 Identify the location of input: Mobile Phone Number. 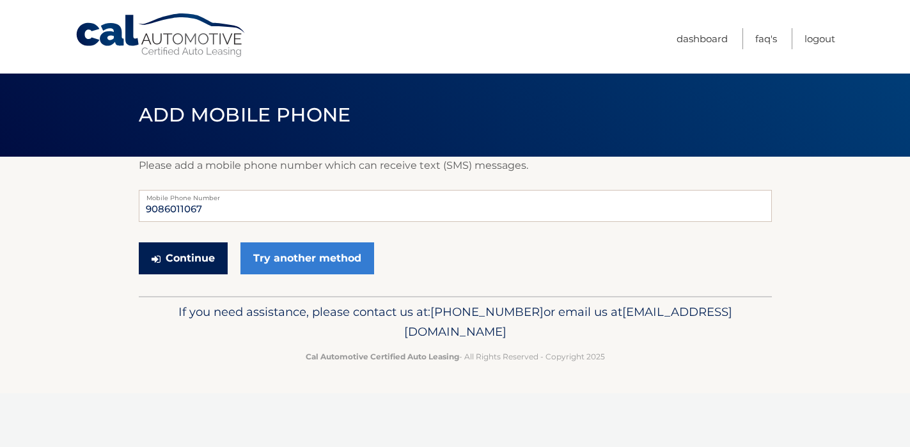
(455, 206).